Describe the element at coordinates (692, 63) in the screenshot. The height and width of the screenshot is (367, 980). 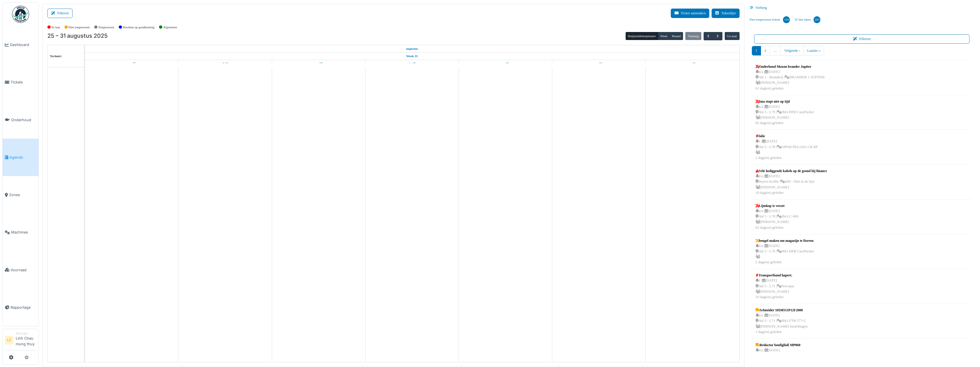
I see `a: 31 augustus 2025` at that location.